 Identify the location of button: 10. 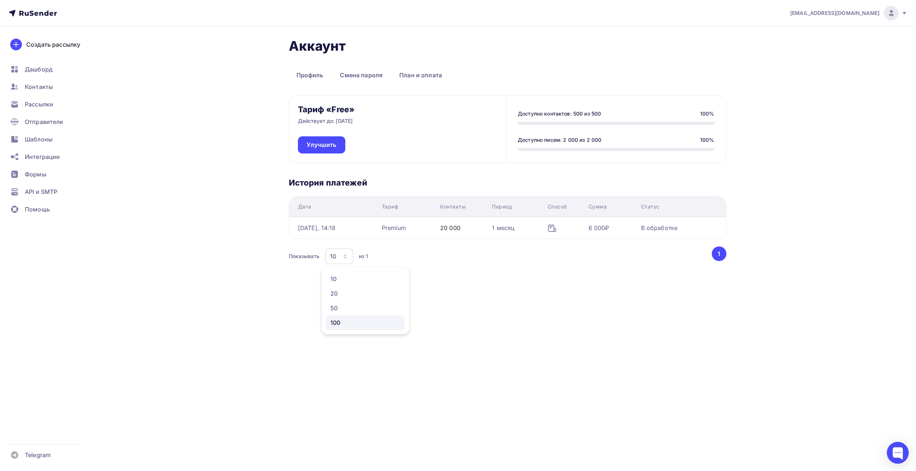
(339, 256).